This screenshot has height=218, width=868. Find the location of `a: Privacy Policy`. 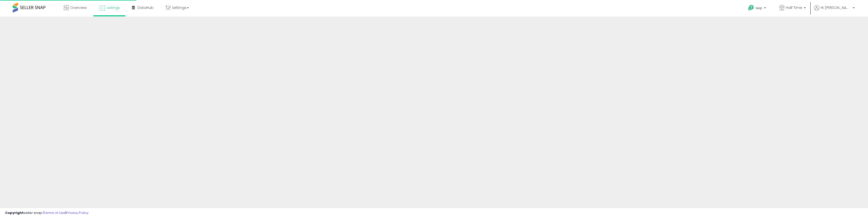

a: Privacy Policy is located at coordinates (78, 212).